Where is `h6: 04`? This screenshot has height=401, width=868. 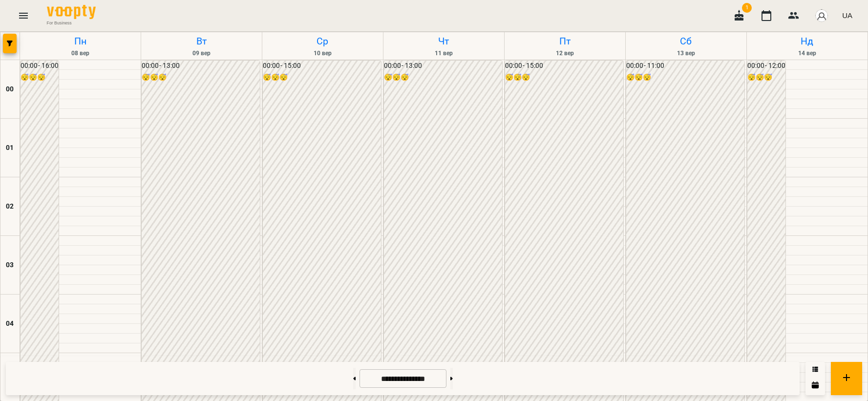 h6: 04 is located at coordinates (10, 324).